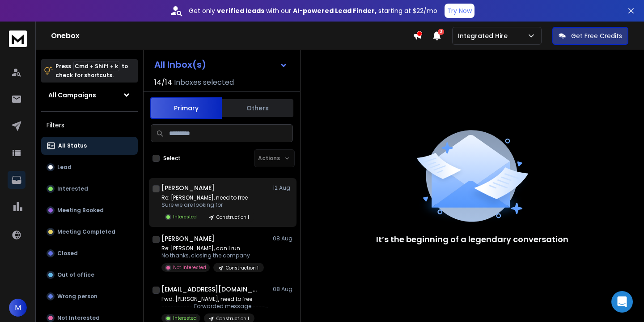  What do you see at coordinates (77, 296) in the screenshot?
I see `p: Wrong person` at bounding box center [77, 296].